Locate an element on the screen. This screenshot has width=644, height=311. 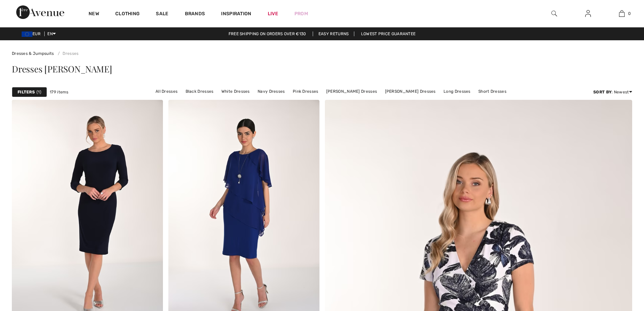
a: Sign In is located at coordinates (588, 13).